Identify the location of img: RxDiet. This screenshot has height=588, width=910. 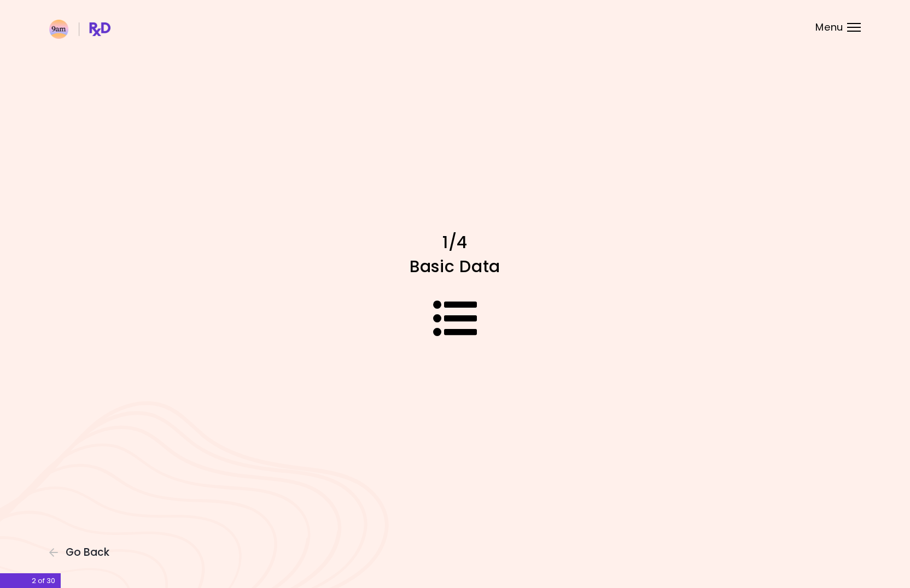
(80, 29).